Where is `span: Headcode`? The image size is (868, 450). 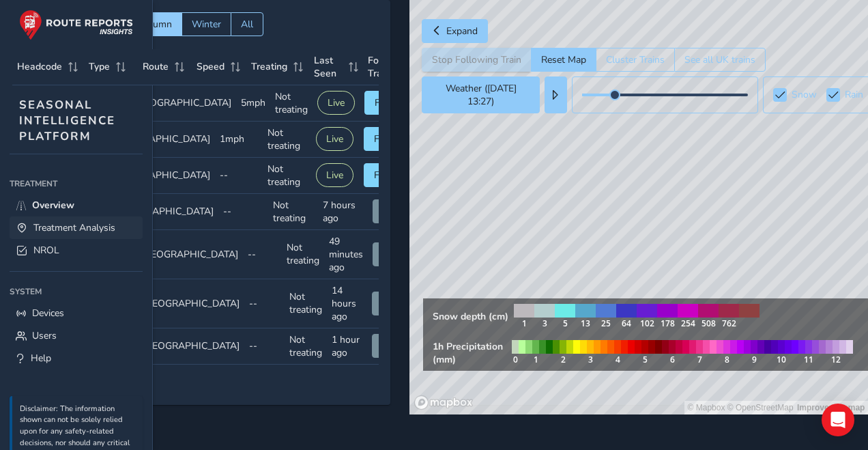 span: Headcode is located at coordinates (40, 67).